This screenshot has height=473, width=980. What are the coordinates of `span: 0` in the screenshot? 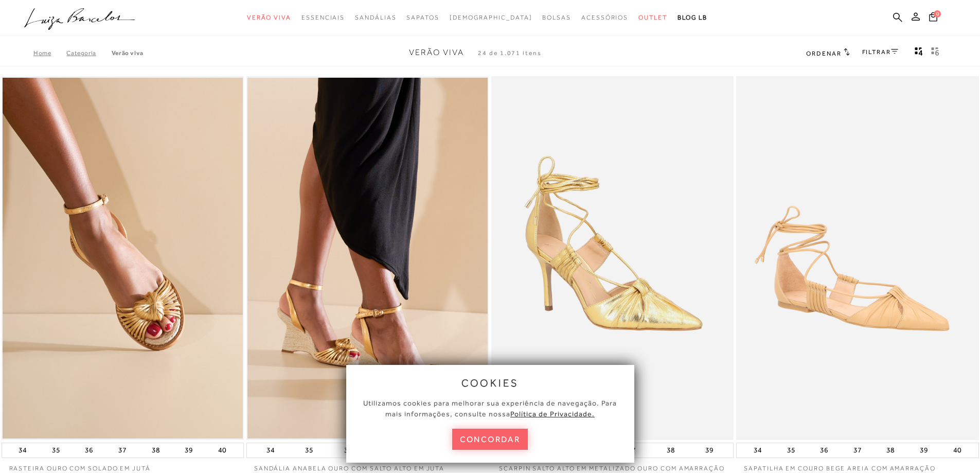 It's located at (937, 14).